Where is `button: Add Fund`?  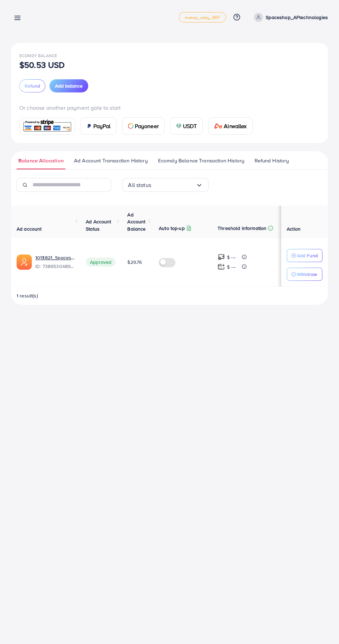 button: Add Fund is located at coordinates (305, 255).